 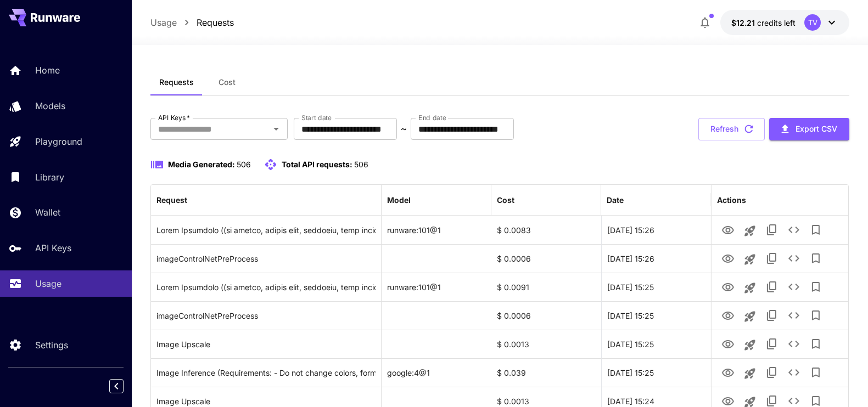 What do you see at coordinates (215, 22) in the screenshot?
I see `a: Requests` at bounding box center [215, 22].